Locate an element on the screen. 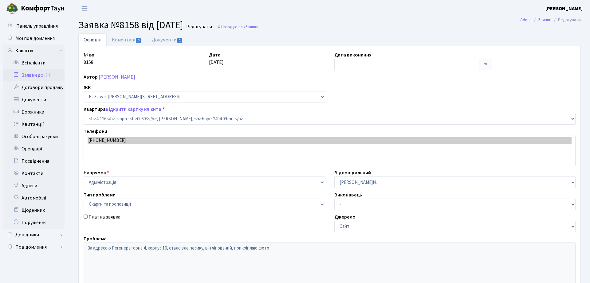 The image size is (590, 283). small: Редагувати . is located at coordinates (199, 27).